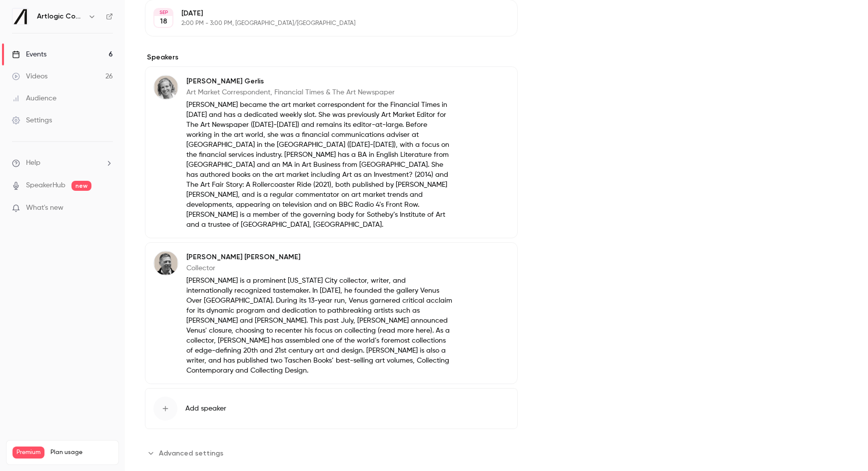  What do you see at coordinates (63, 163) in the screenshot?
I see `li: help-dropdown-opener` at bounding box center [63, 163].